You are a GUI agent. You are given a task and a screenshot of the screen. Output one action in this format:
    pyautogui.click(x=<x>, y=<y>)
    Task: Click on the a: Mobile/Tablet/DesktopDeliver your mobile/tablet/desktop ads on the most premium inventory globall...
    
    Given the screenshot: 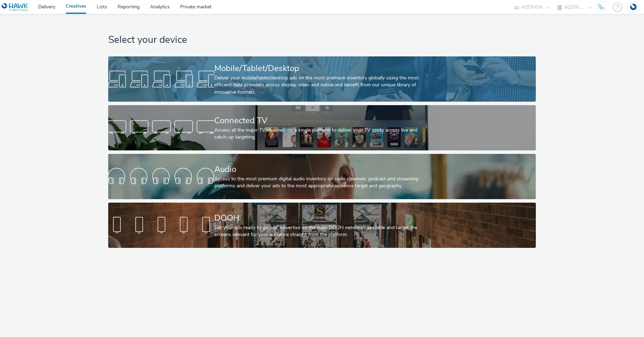 What is the action you would take?
    pyautogui.click(x=322, y=79)
    